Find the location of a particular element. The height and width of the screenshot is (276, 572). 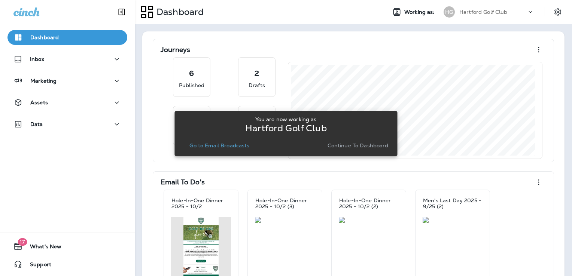

p: Marketing is located at coordinates (43, 81).